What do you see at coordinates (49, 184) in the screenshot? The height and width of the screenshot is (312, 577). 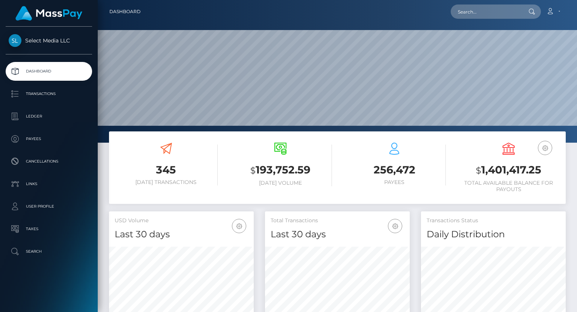 I see `p: Links` at bounding box center [49, 184].